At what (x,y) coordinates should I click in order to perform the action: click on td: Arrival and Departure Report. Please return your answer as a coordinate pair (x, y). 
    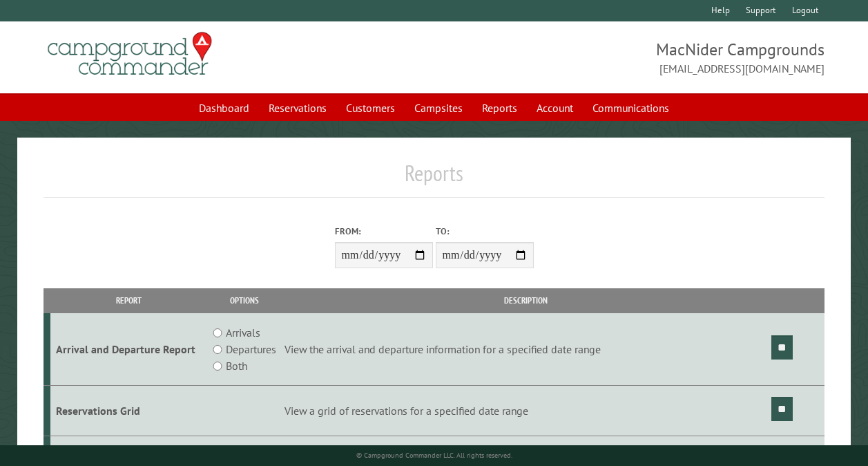
    Looking at the image, I should click on (128, 349).